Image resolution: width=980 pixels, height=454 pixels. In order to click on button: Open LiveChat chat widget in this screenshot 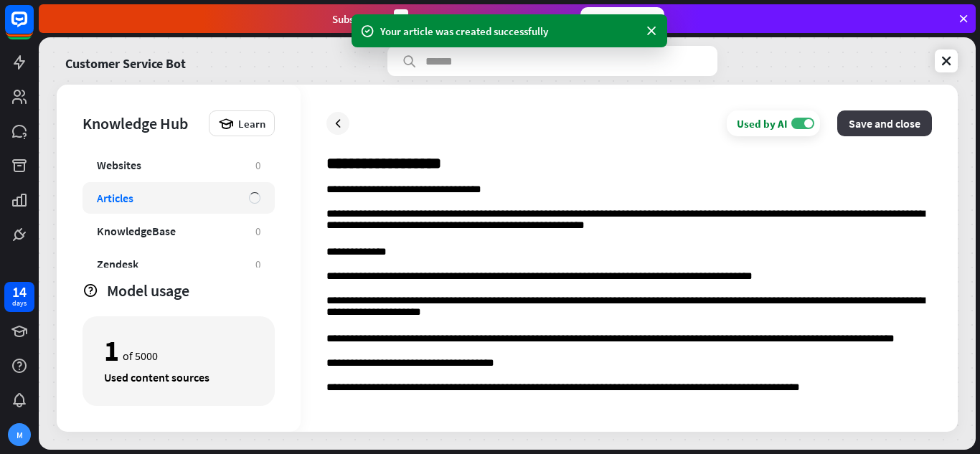, I will do `click(33, 27)`.